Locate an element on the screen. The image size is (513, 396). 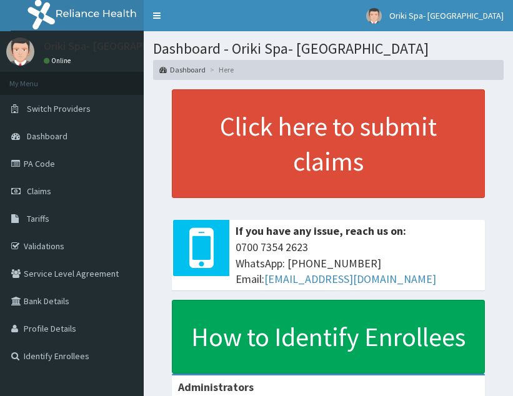
span: Claims is located at coordinates (39, 191).